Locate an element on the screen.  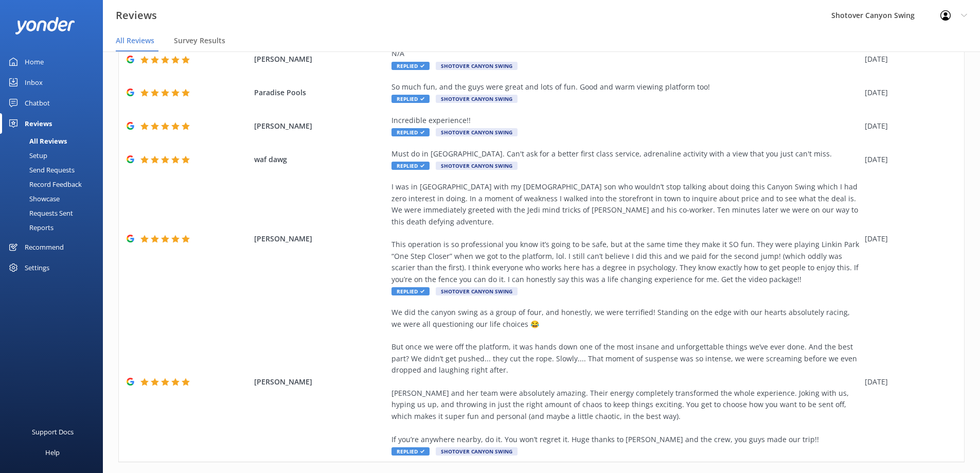
div: Recommend is located at coordinates (44, 248).